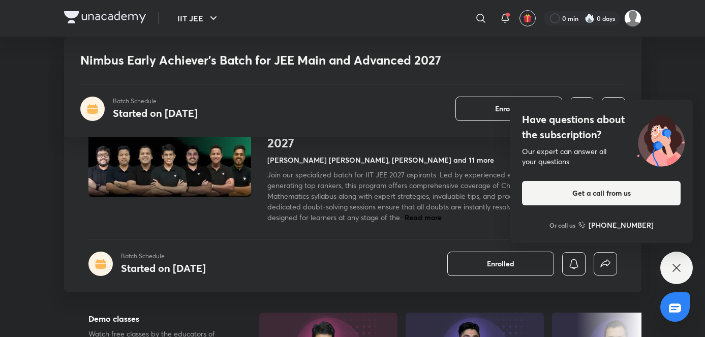 The image size is (705, 337). I want to click on img: ttu_illustration_new.svg, so click(661, 139).